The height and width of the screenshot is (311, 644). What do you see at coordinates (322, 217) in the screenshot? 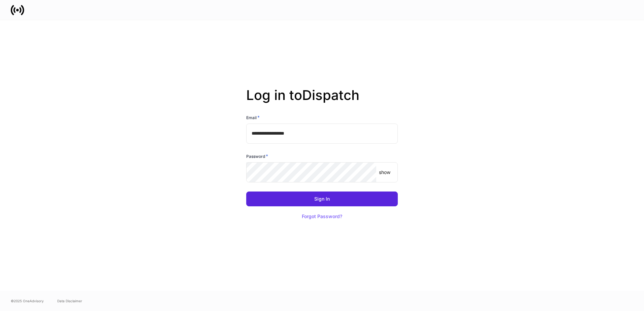
I see `div: Forgot Password?` at bounding box center [322, 217].